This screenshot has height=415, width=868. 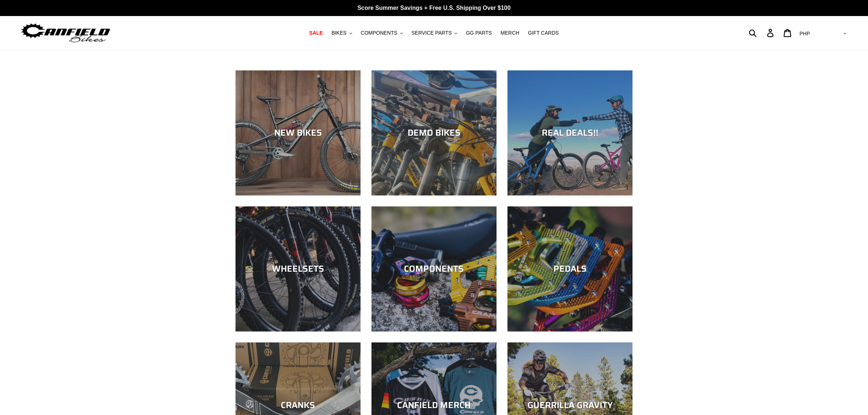 I want to click on span: GIFT CARDS, so click(x=543, y=32).